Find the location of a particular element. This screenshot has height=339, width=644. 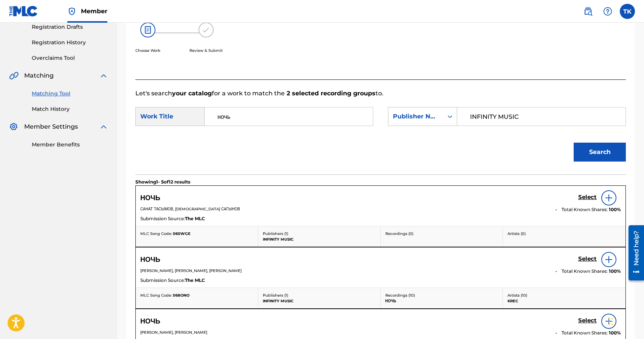

span: 068ONO is located at coordinates (181, 295).